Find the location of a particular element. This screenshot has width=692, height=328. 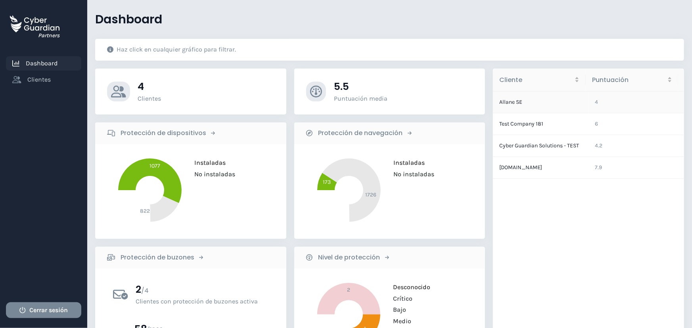

button: filter by active mailbox protection is located at coordinates (191, 295).